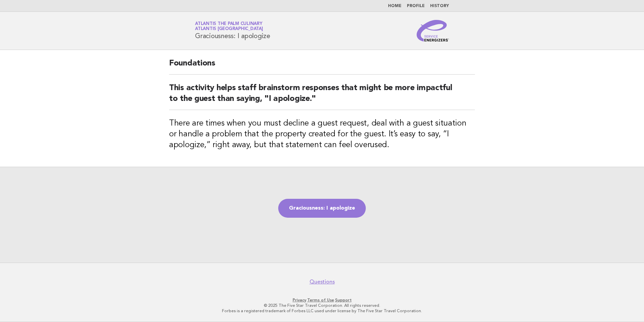 The height and width of the screenshot is (322, 644). Describe the element at coordinates (322, 282) in the screenshot. I see `a: Questions` at that location.